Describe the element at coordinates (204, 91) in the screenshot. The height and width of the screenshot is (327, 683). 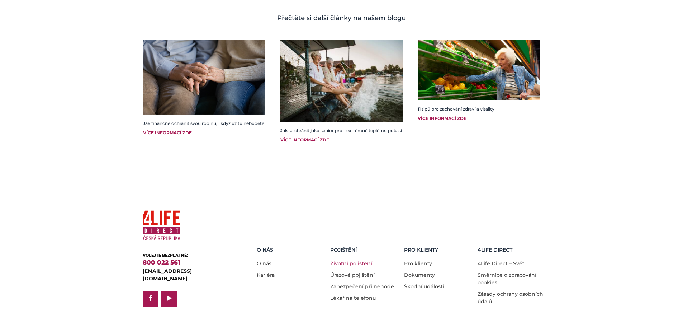
I see `a: Jak finančně ochránit svou rodinu, i když už tu nebudeteVíce informací zde` at that location.